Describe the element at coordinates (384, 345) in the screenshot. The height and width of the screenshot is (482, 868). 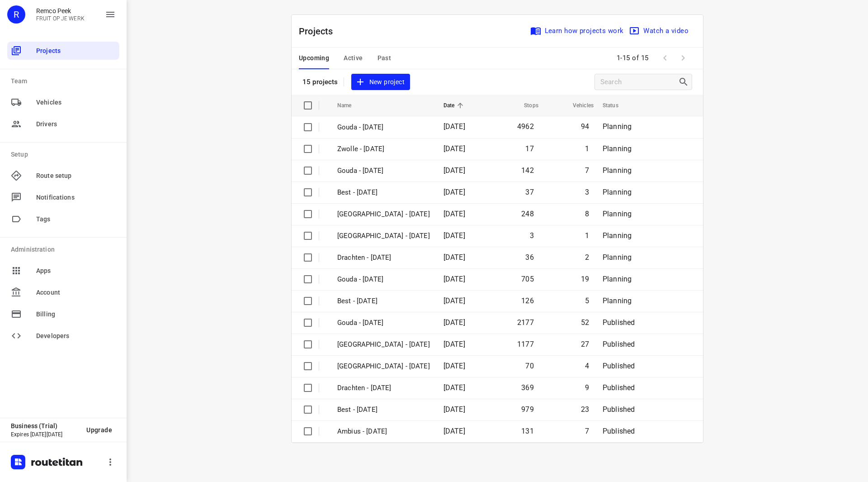
I see `p: Zwolle - Wednesday` at that location.